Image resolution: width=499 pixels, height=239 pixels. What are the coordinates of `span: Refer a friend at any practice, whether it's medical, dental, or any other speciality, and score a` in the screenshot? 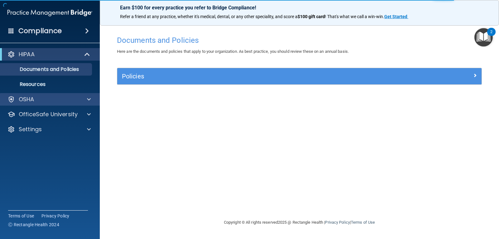 It's located at (209, 17).